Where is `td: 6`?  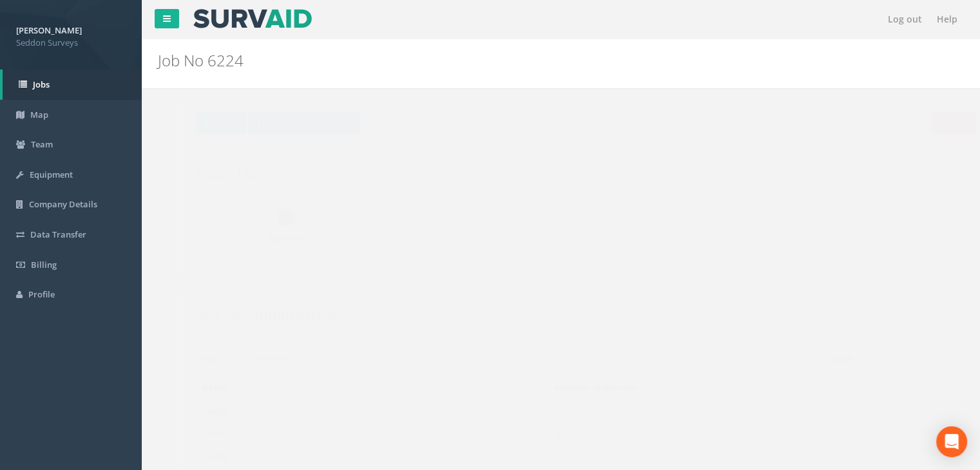 td: 6 is located at coordinates (738, 434).